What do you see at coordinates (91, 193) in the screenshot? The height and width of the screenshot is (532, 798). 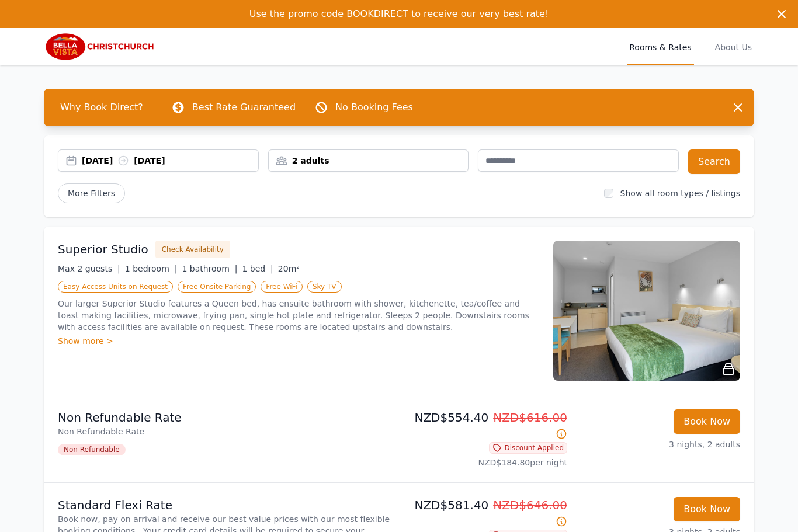 I see `span: More Filters` at bounding box center [91, 193].